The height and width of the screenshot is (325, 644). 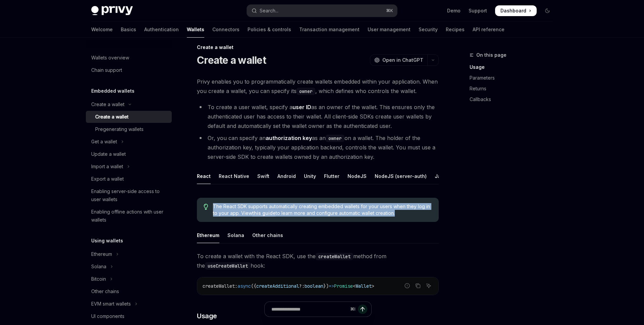 I want to click on a: Create a wallet, so click(x=129, y=117).